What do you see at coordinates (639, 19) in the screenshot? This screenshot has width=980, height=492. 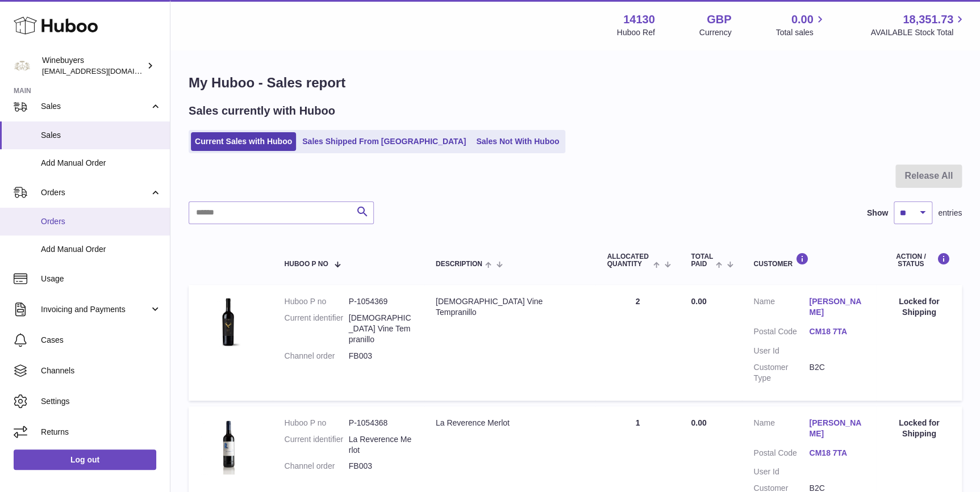 I see `strong: 14130` at bounding box center [639, 19].